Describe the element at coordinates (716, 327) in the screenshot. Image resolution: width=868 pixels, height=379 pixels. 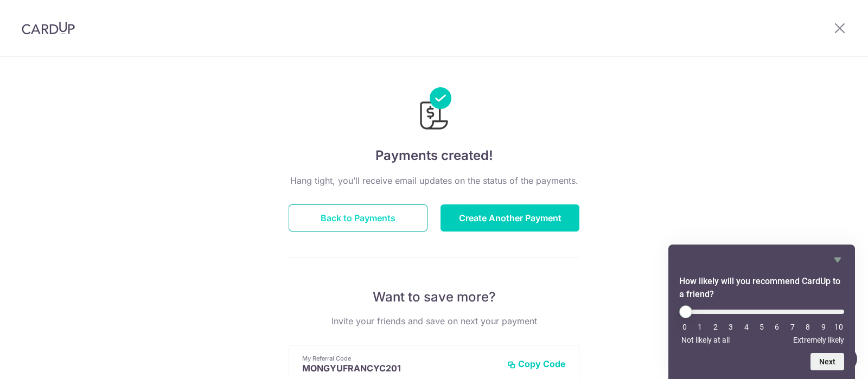
I see `li: 2` at that location.